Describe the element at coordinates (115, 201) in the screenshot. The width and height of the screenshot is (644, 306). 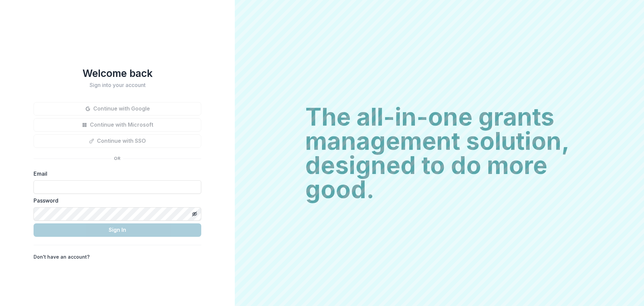
I see `label: Password` at that location.